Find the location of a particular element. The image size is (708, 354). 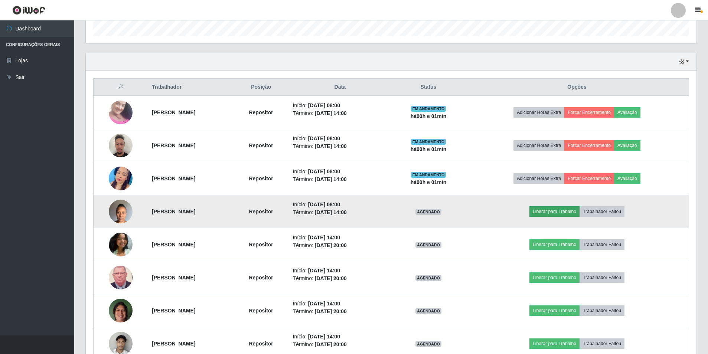

img: 1748893020398.jpeg is located at coordinates (121, 245).